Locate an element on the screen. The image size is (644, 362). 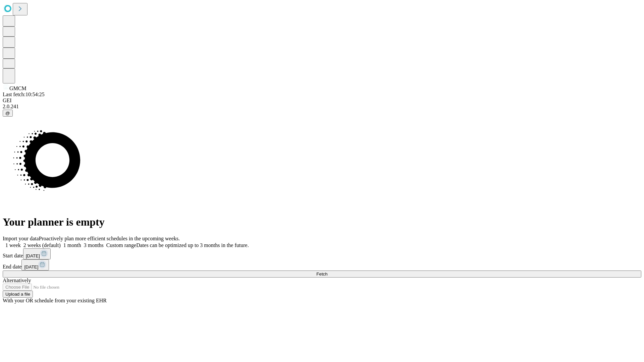
button: Upload a file is located at coordinates (18, 294).